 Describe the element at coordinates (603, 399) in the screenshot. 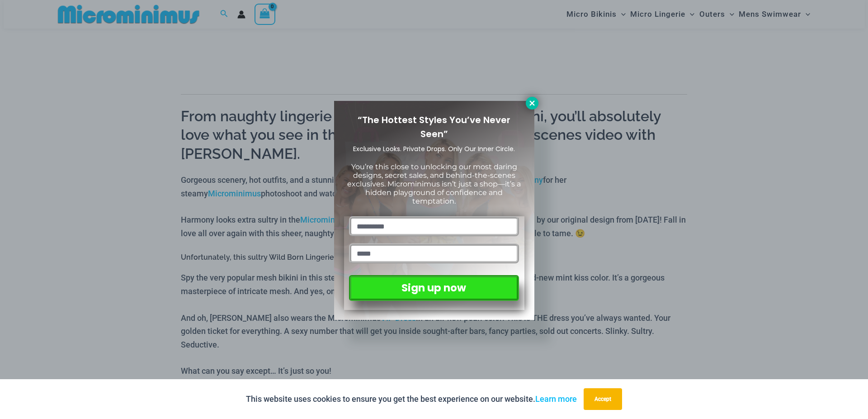

I see `button: Accept` at that location.